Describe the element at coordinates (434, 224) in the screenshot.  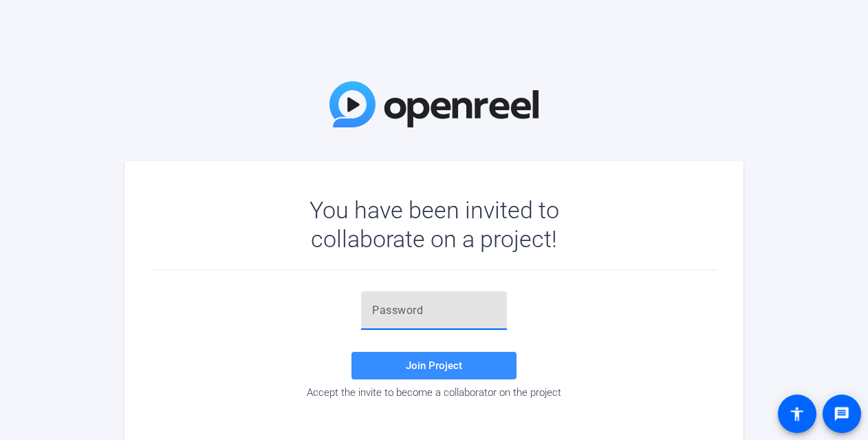
I see `div: You have been invited to collaborate on a project!` at that location.